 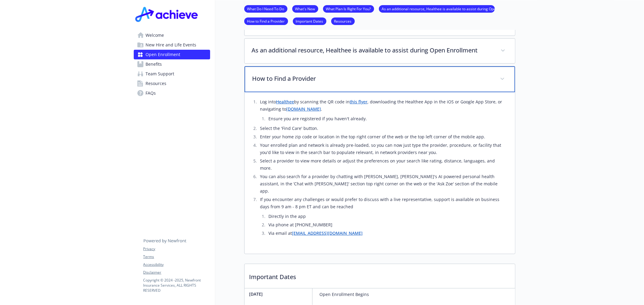 What do you see at coordinates (177, 285) in the screenshot?
I see `p: Copyright © 2024 - 2025 , Newfront Insurance Services, ALL RIGHTS RESERVED` at bounding box center [177, 285].